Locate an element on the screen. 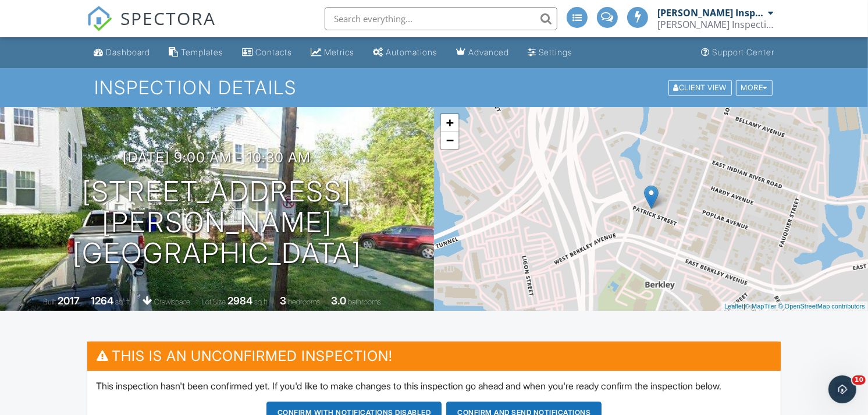 Image resolution: width=868 pixels, height=415 pixels. div: Thomas Inspections is located at coordinates (716, 24).